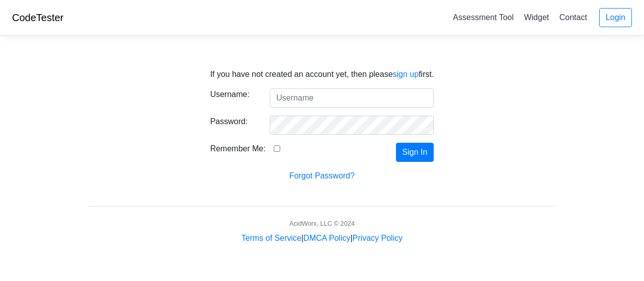  Describe the element at coordinates (238, 149) in the screenshot. I see `label: Remember Me:` at that location.